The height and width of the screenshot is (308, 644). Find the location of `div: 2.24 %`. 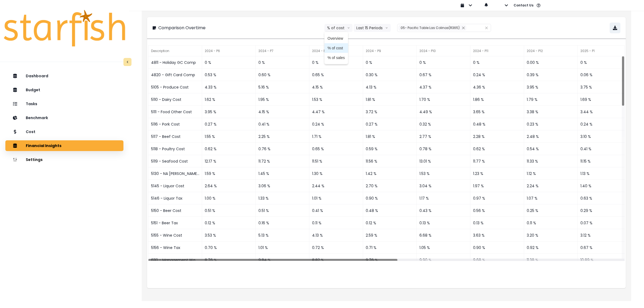

div: 2.24 % is located at coordinates (551, 186).